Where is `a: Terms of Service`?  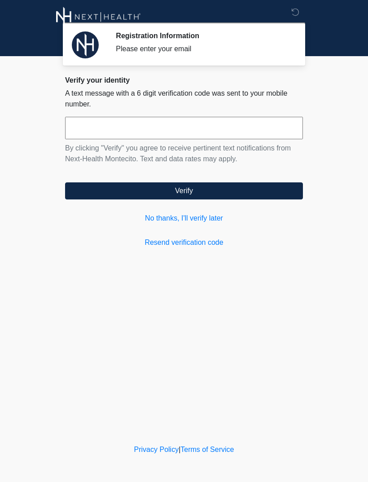 a: Terms of Service is located at coordinates (207, 449).